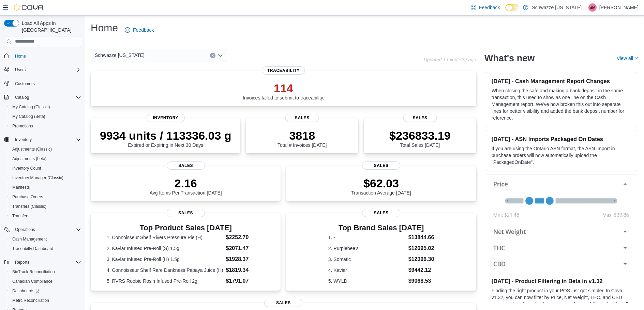  Describe the element at coordinates (45, 249) in the screenshot. I see `button: Traceabilty Dashboard` at that location.